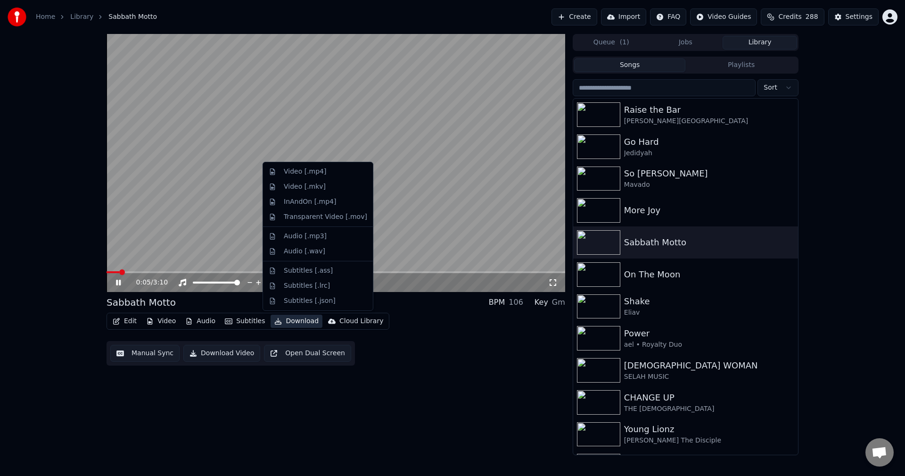  What do you see at coordinates (308, 271) in the screenshot?
I see `div: Subtitles [.ass]` at bounding box center [308, 271].